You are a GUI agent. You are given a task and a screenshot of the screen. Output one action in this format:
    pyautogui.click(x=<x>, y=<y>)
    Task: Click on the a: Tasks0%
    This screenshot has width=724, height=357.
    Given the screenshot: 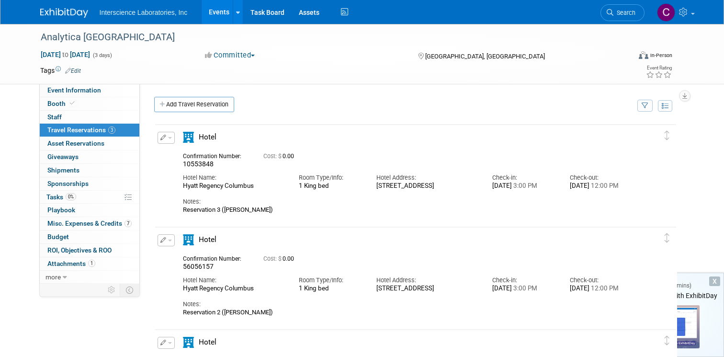 What is the action you would take?
    pyautogui.click(x=90, y=197)
    